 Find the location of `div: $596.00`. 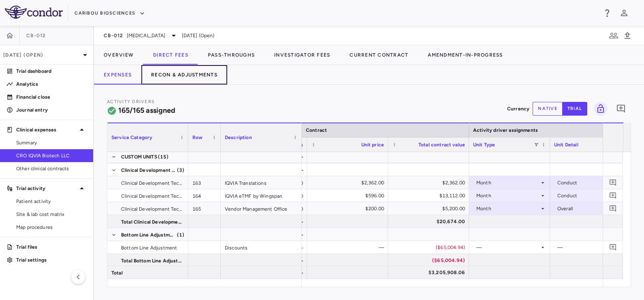

div: $596.00 is located at coordinates (349, 196).